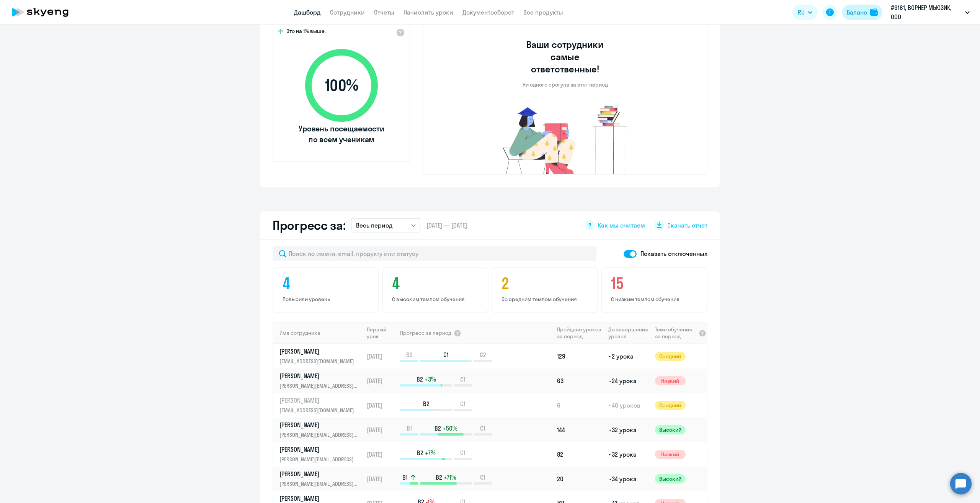 The width and height of the screenshot is (980, 503). Describe the element at coordinates (435, 253) in the screenshot. I see `input: Поиск по имени, email, продукту или статусу` at that location.